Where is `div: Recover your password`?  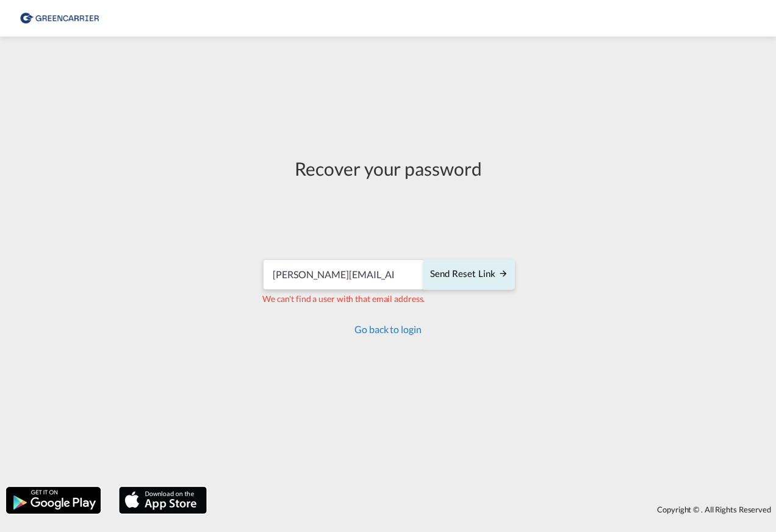
div: Recover your password is located at coordinates (388, 168).